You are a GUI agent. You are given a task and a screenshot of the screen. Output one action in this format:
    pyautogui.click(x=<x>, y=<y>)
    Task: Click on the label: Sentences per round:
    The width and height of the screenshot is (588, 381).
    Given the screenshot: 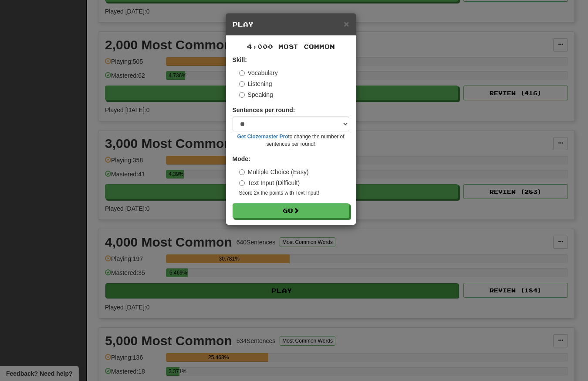 What is the action you would take?
    pyautogui.click(x=264, y=110)
    